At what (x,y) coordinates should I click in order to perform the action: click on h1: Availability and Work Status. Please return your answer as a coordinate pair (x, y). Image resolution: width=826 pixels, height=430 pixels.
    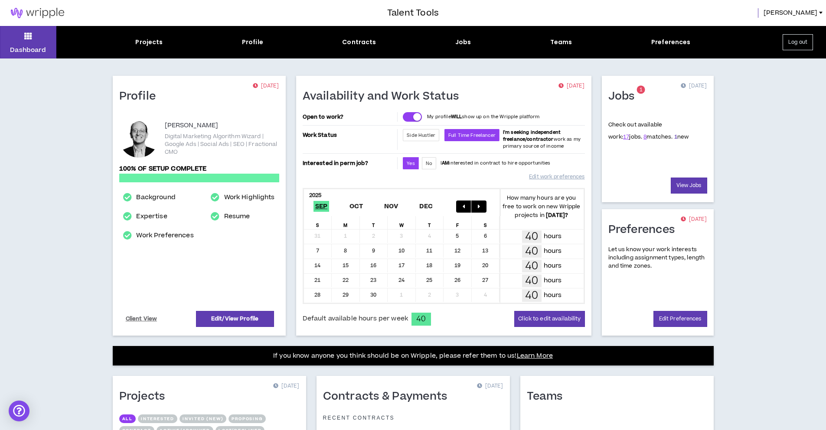
    Looking at the image, I should click on (384, 97).